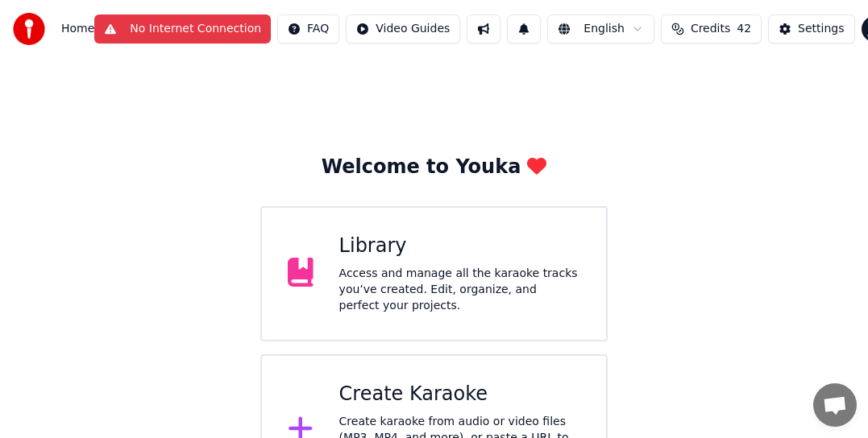  What do you see at coordinates (77, 29) in the screenshot?
I see `nav: breadcrumb` at bounding box center [77, 29].